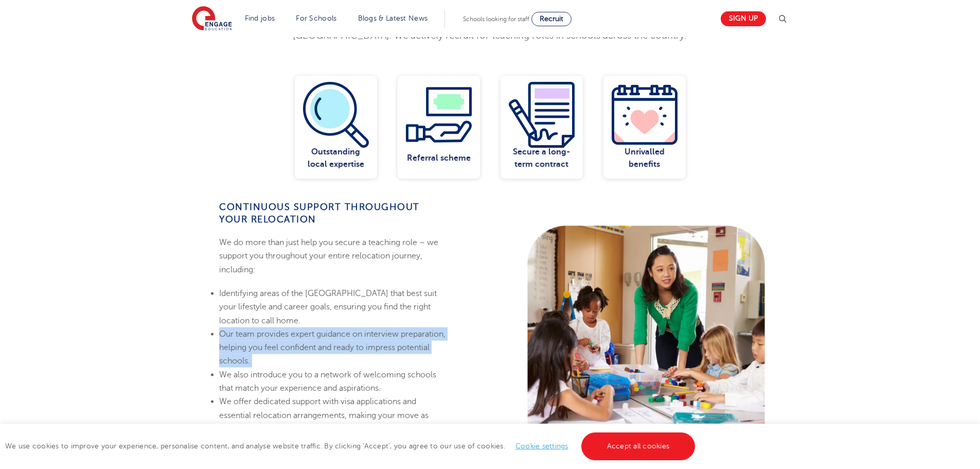 This screenshot has height=469, width=980. Describe the element at coordinates (334, 347) in the screenshot. I see `li: Our team provides expert guidance on interview preparation, helping you feel confident and ready ...` at that location.